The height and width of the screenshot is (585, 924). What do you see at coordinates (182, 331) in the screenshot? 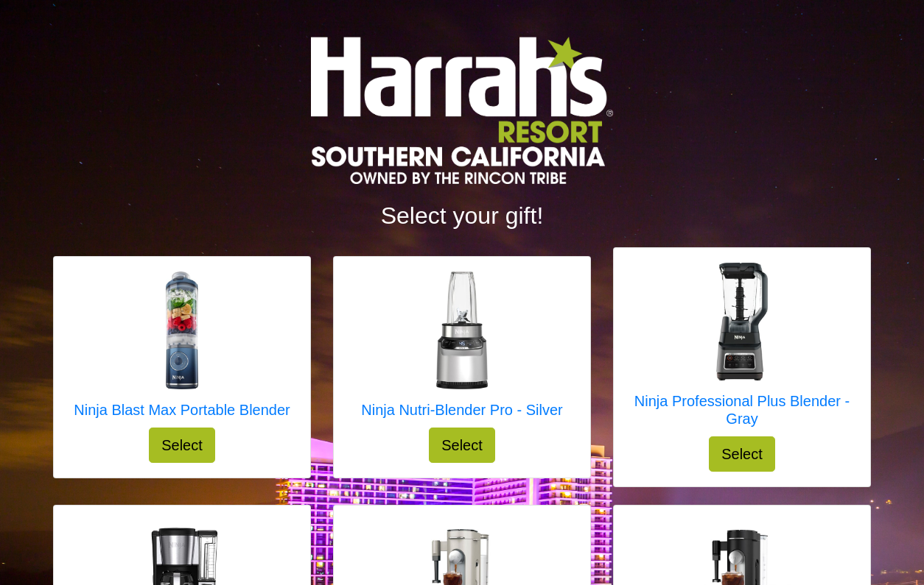
I see `img: Ninja Blast Max Portable Blender` at bounding box center [182, 331].